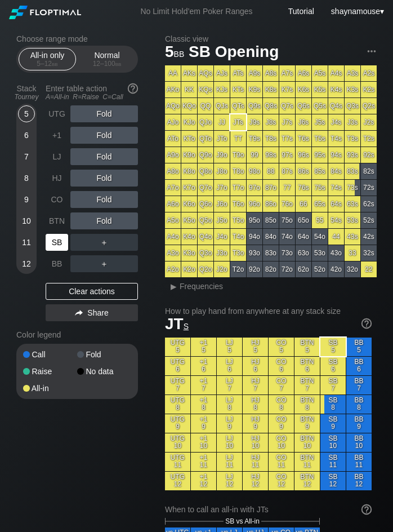 The image size is (393, 532). What do you see at coordinates (57, 242) in the screenshot?
I see `div: SB` at bounding box center [57, 242].